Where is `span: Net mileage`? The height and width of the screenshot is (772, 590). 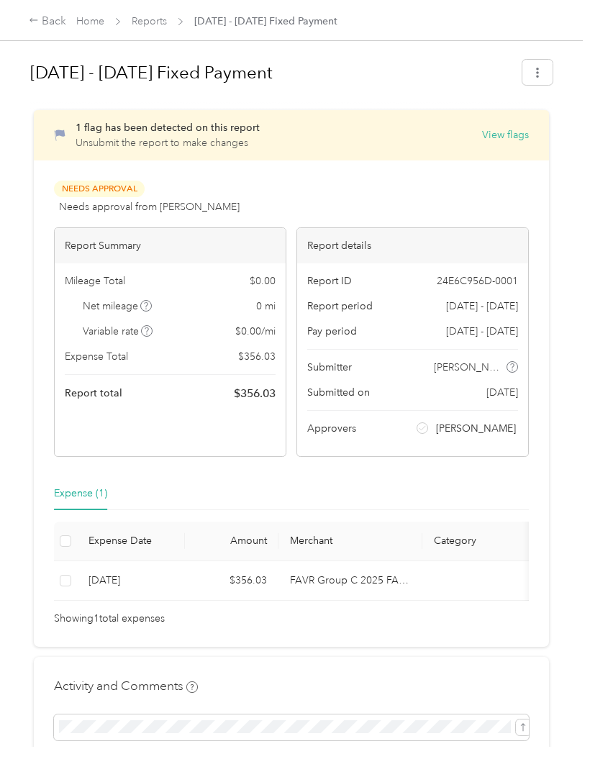 span: Net mileage is located at coordinates (117, 306).